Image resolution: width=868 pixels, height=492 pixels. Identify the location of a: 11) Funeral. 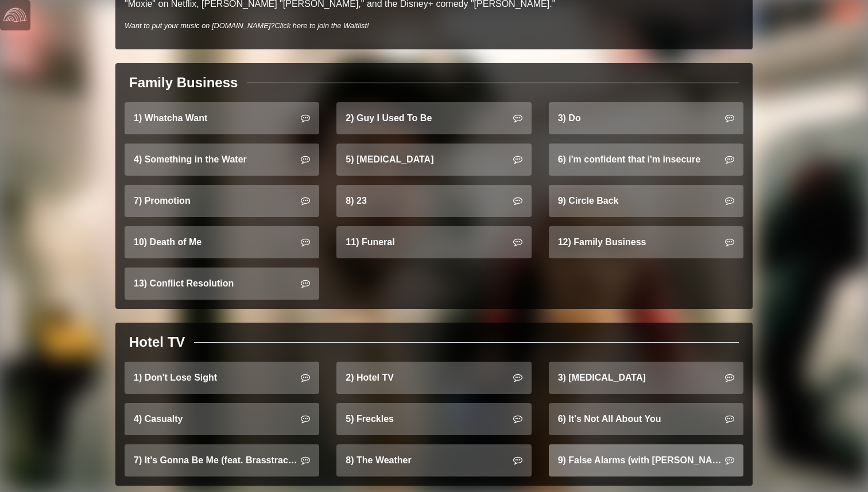
(433, 242).